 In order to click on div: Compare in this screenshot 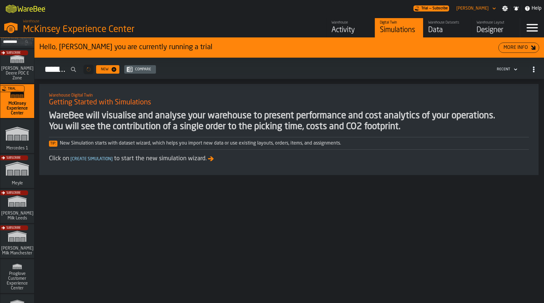, I will do `click(143, 69)`.